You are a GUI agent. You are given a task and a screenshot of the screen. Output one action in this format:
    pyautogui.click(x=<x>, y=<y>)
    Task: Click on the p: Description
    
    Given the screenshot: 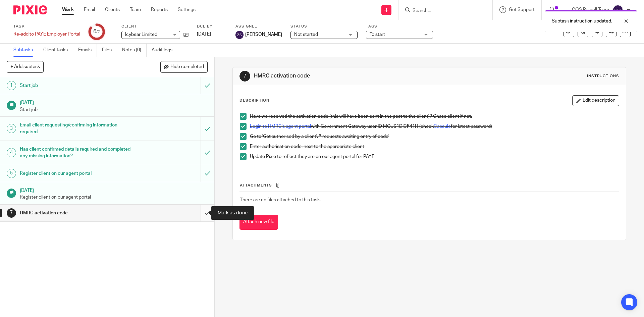 What is the action you would take?
    pyautogui.click(x=254, y=101)
    